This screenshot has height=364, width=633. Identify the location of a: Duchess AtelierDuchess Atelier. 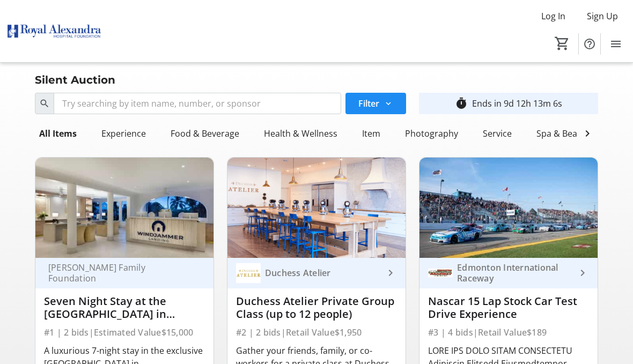
(316, 273).